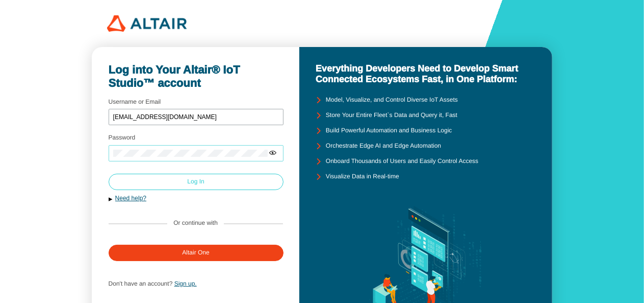 The width and height of the screenshot is (644, 303). What do you see at coordinates (195, 223) in the screenshot?
I see `label: Or continue with` at bounding box center [195, 223].